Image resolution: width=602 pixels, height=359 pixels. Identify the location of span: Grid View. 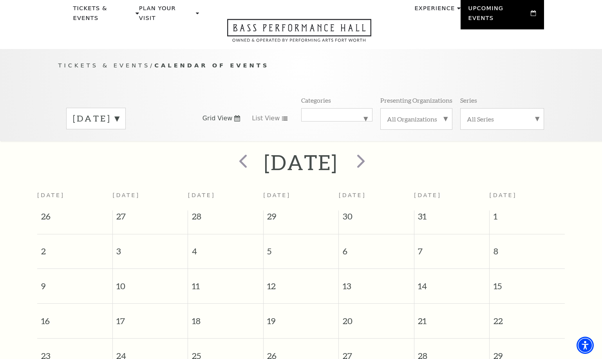
(218, 118).